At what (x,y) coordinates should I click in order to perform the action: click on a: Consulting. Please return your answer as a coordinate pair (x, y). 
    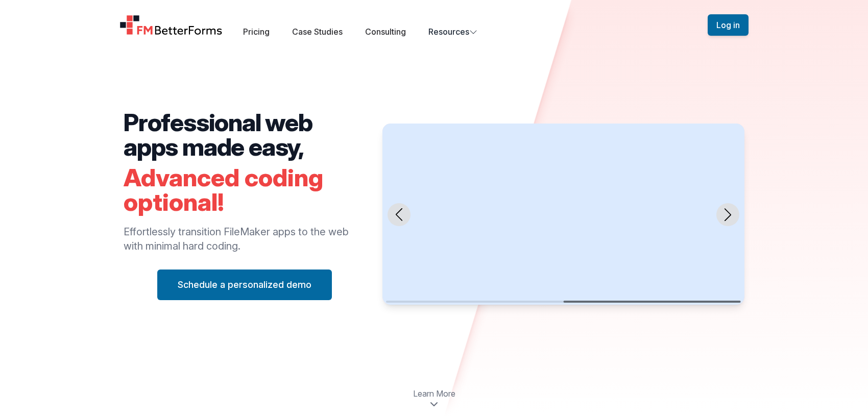
    Looking at the image, I should click on (386, 32).